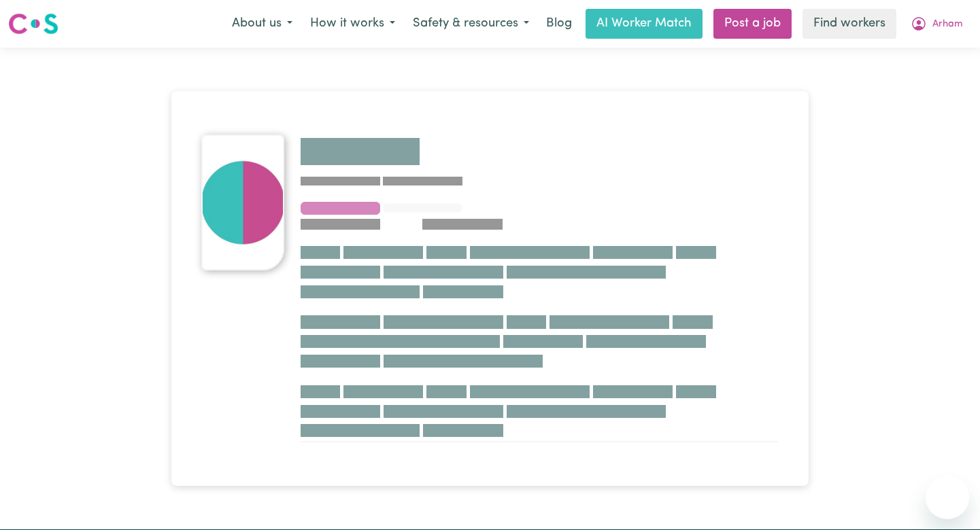  I want to click on button: My Account, so click(937, 24).